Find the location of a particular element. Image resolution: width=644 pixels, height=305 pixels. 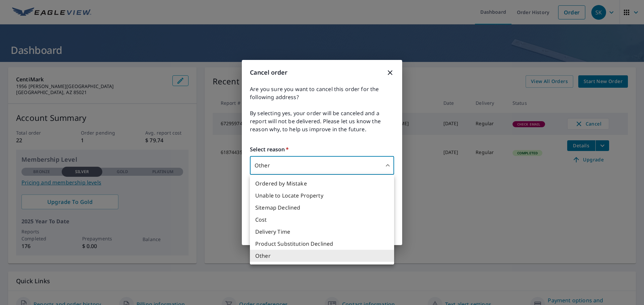

li: Other is located at coordinates (322, 256).